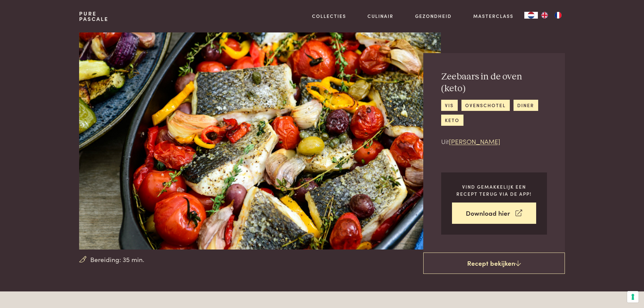 Image resolution: width=644 pixels, height=308 pixels. I want to click on a: keto, so click(452, 121).